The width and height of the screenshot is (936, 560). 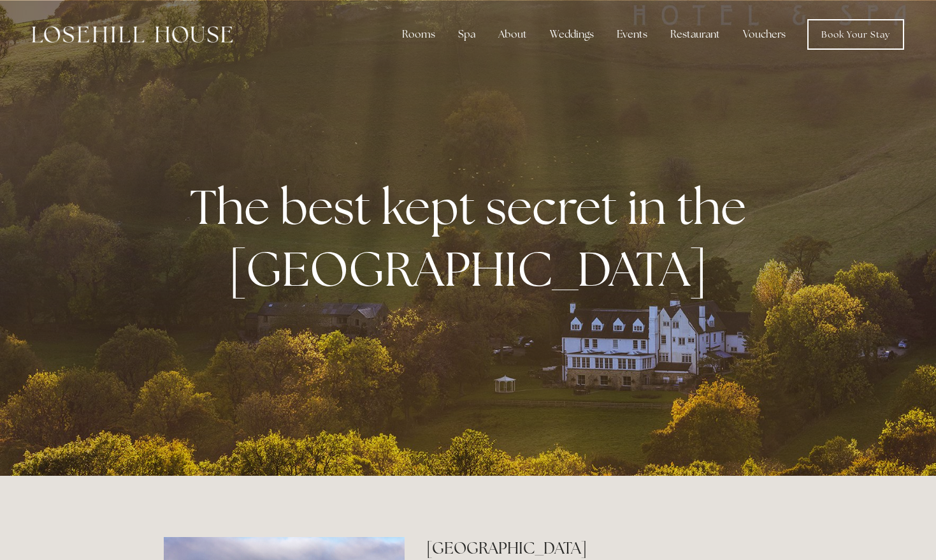 I want to click on div: Spa, so click(x=467, y=35).